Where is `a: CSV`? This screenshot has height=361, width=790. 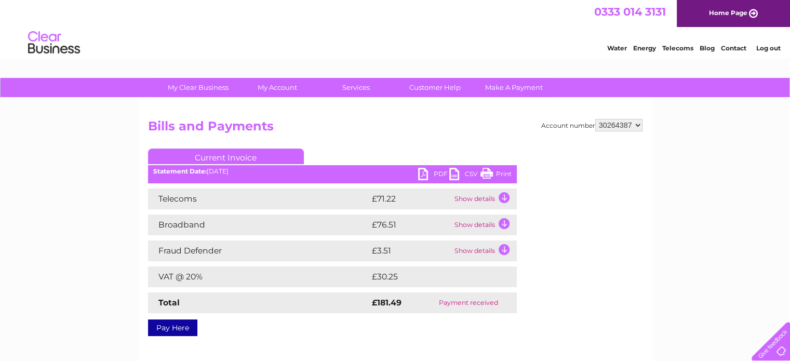
a: CSV is located at coordinates (465, 175).